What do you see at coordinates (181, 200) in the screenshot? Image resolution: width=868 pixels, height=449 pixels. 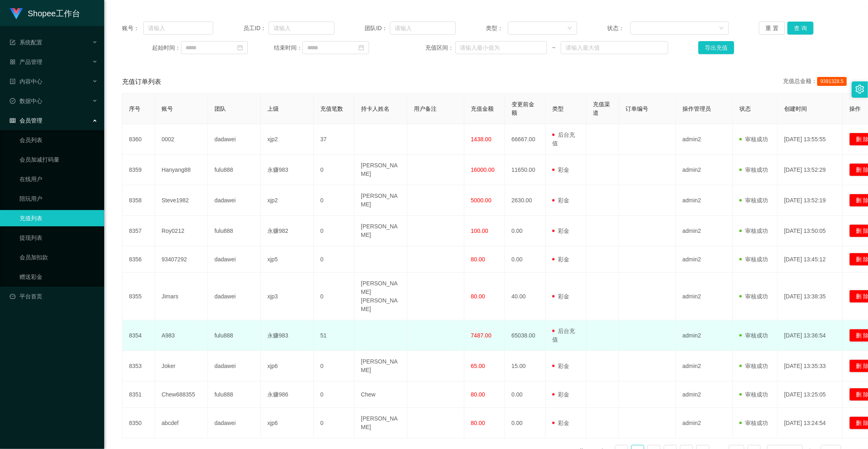 I see `td: Steve1982` at bounding box center [181, 200].